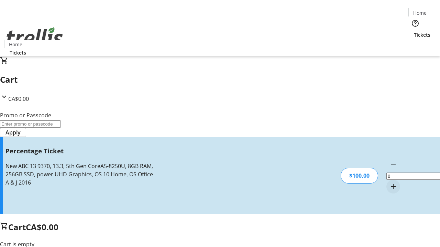 The width and height of the screenshot is (440, 247). What do you see at coordinates (80, 151) in the screenshot?
I see `h3: Percentage Ticket` at bounding box center [80, 151].